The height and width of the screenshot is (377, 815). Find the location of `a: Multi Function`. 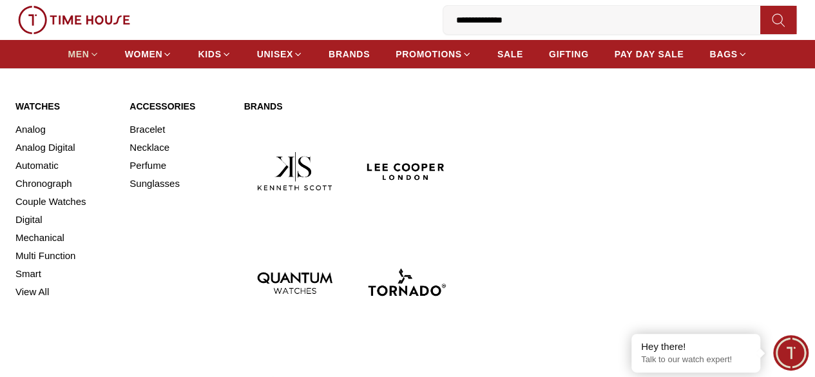

a: Multi Function is located at coordinates (64, 256).